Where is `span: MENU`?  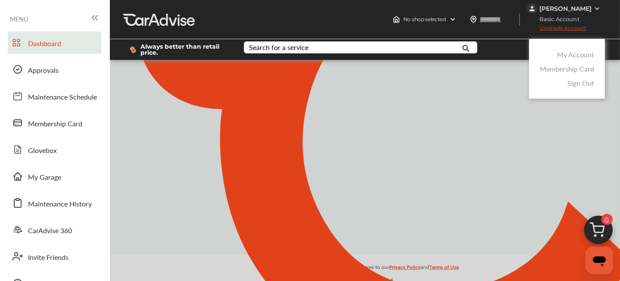 span: MENU is located at coordinates (19, 19).